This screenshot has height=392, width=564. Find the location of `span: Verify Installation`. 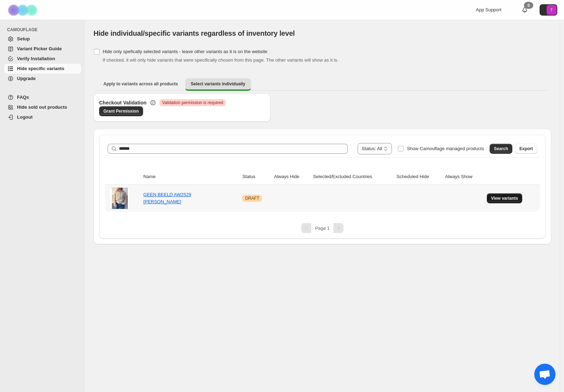

span: Verify Installation is located at coordinates (36, 59).